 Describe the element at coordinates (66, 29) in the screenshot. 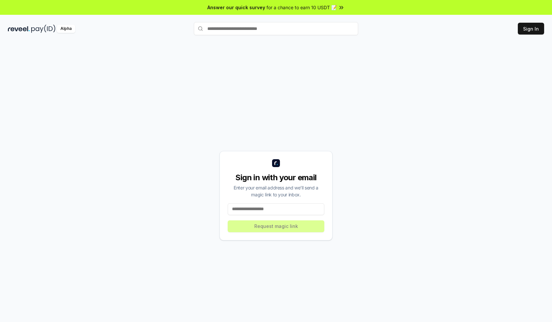

I see `div: Alpha` at that location.